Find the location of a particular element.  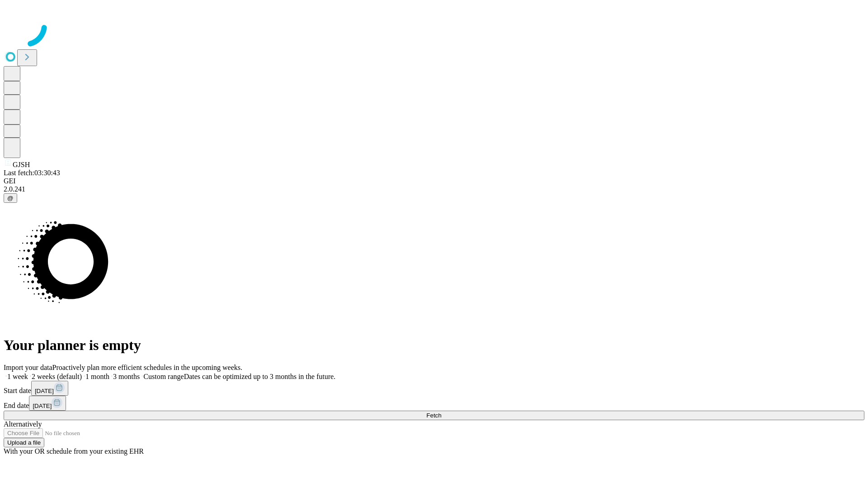

div: 2.0.241 is located at coordinates (434, 189).